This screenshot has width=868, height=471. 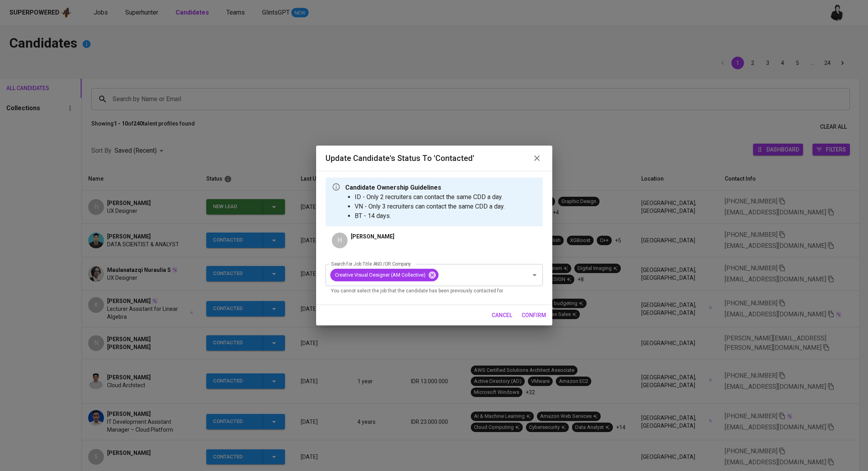 What do you see at coordinates (400, 158) in the screenshot?
I see `h6: Update Candidate's Status to 'Contacted'` at bounding box center [400, 158].